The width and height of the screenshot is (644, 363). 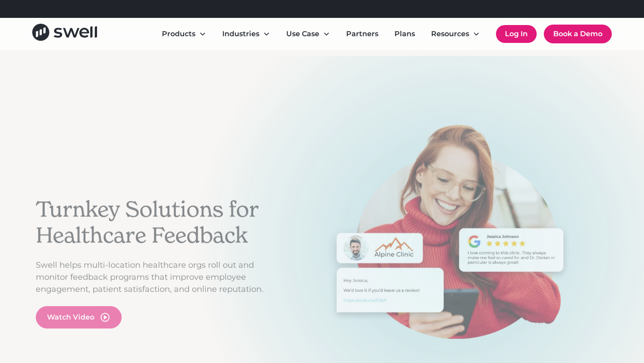 I want to click on a: Partners, so click(x=362, y=34).